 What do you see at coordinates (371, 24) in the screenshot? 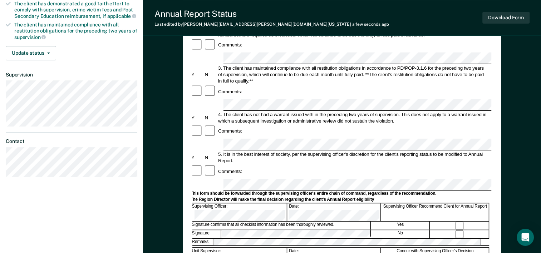
I see `span: a few seconds ago` at bounding box center [371, 24].